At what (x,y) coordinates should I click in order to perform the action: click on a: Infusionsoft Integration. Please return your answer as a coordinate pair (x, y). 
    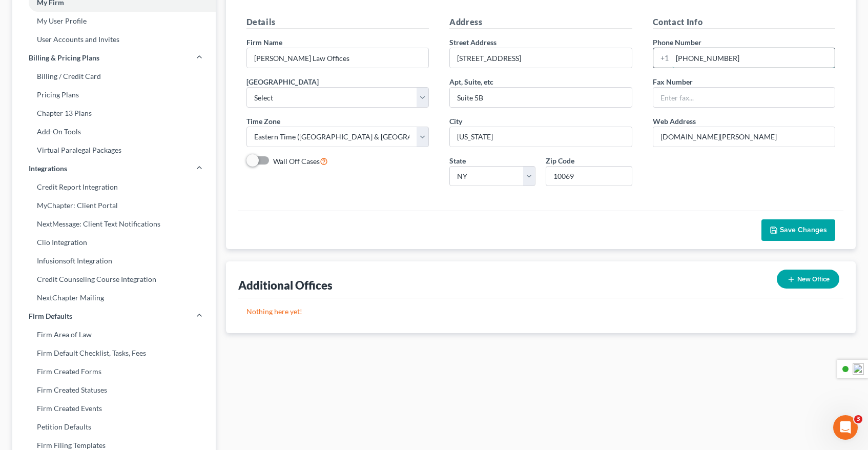
    Looking at the image, I should click on (114, 261).